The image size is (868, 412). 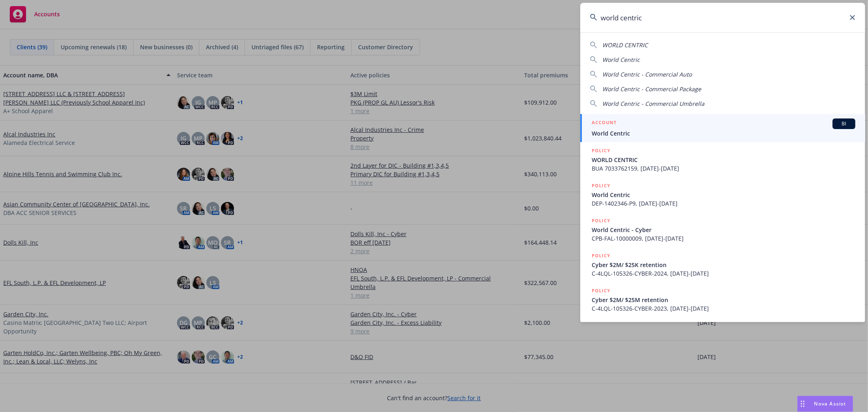 What do you see at coordinates (647, 74) in the screenshot?
I see `span: World Centric - Commercial Auto` at bounding box center [647, 74].